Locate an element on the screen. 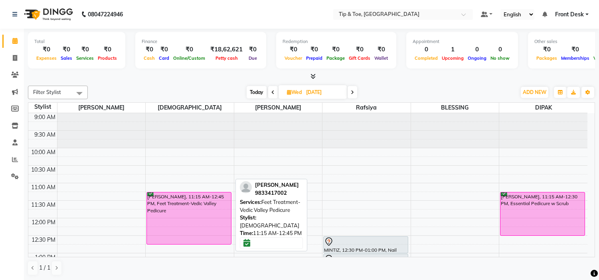  span: Services is located at coordinates (85, 58).